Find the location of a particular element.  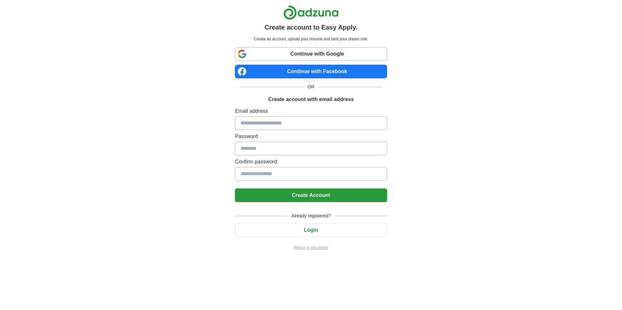

h1: Create account with email address is located at coordinates (311, 100).